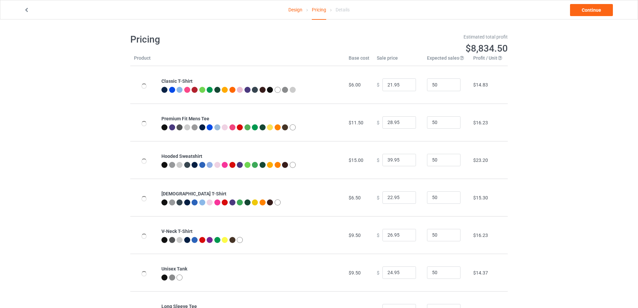 Image resolution: width=638 pixels, height=308 pixels. I want to click on span: $11.50, so click(356, 123).